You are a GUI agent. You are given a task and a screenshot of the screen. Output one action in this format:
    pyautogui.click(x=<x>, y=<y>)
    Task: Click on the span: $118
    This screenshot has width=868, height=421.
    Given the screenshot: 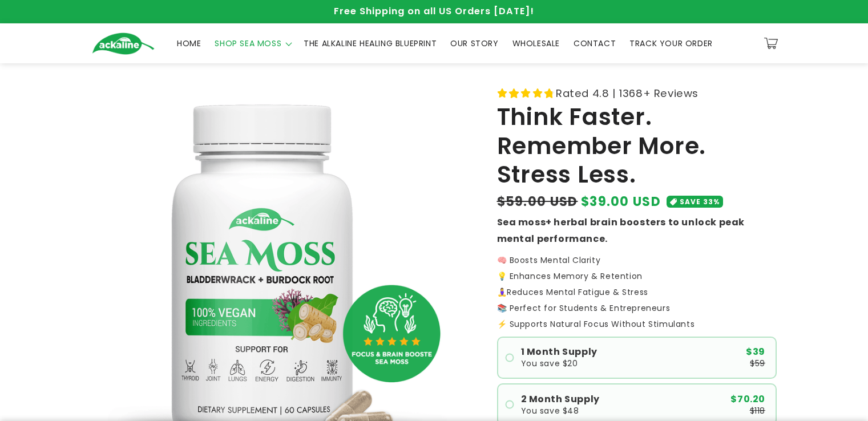 What is the action you would take?
    pyautogui.click(x=757, y=411)
    